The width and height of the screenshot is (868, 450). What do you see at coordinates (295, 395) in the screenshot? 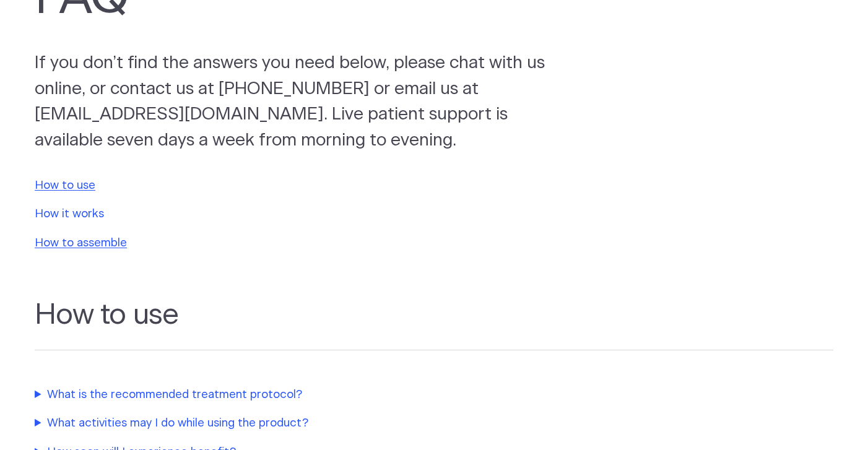
I see `summary: What is the recommended treatment protocol?` at bounding box center [295, 395].